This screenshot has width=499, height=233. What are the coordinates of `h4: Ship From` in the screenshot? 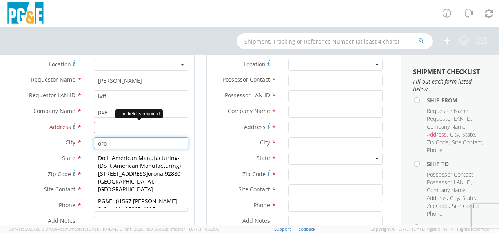 It's located at (457, 100).